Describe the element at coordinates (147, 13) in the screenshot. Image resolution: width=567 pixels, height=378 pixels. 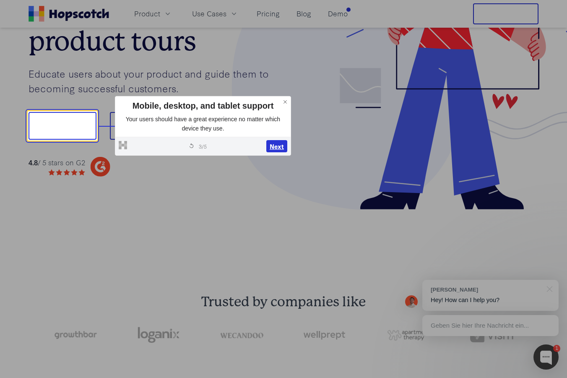
I see `span: Product` at that location.